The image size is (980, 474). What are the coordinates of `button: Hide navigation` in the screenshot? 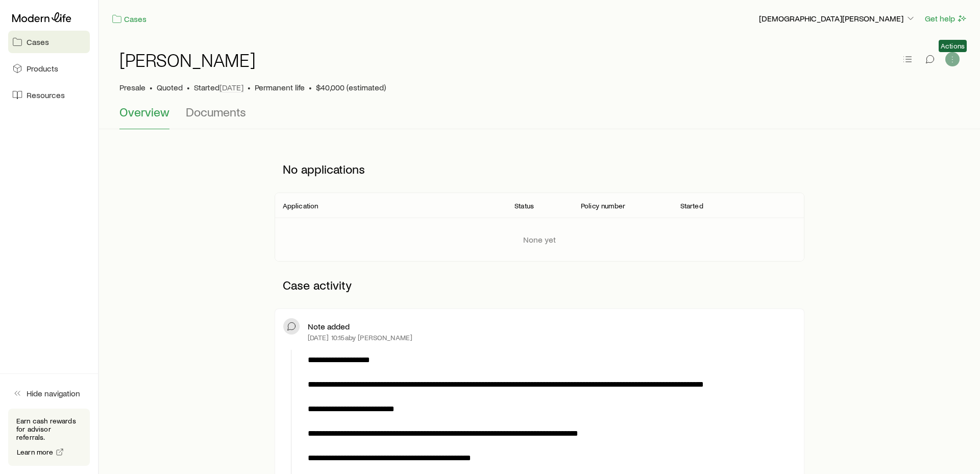 It's located at (49, 393).